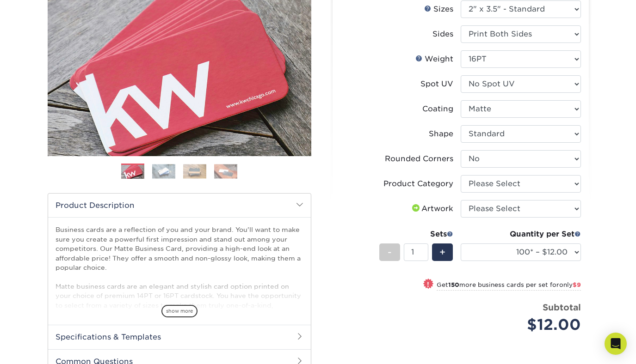 Image resolution: width=636 pixels, height=364 pixels. What do you see at coordinates (441, 134) in the screenshot?
I see `div: Shape` at bounding box center [441, 134].